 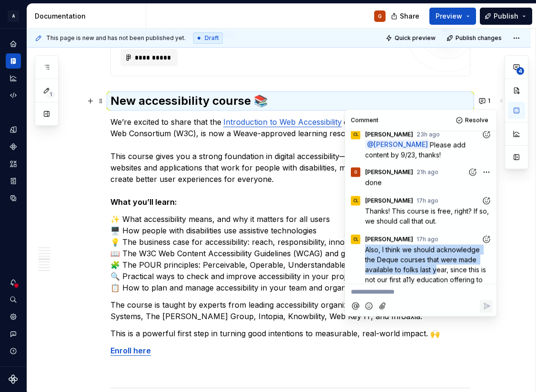 I want to click on div: Settings, so click(x=13, y=317).